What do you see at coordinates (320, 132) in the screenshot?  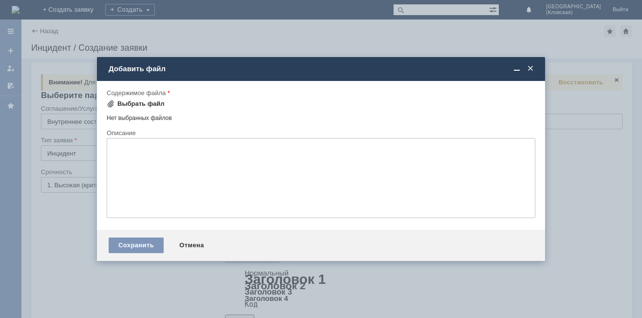 I see `div: Описание` at bounding box center [320, 132].